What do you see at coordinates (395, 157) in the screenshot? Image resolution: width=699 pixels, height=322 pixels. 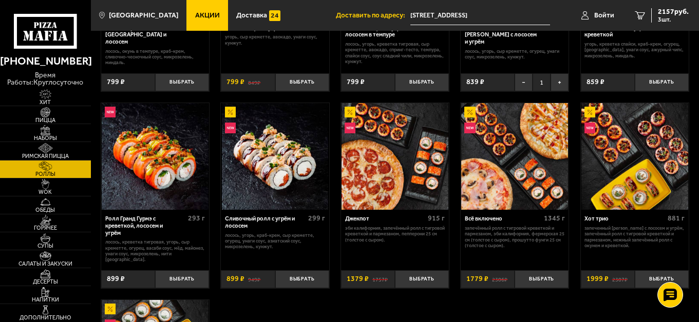 I see `img: Джекпот` at bounding box center [395, 157].